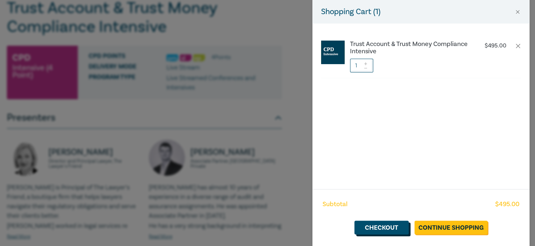 Image resolution: width=535 pixels, height=246 pixels. What do you see at coordinates (361, 65) in the screenshot?
I see `input: 1` at bounding box center [361, 65].